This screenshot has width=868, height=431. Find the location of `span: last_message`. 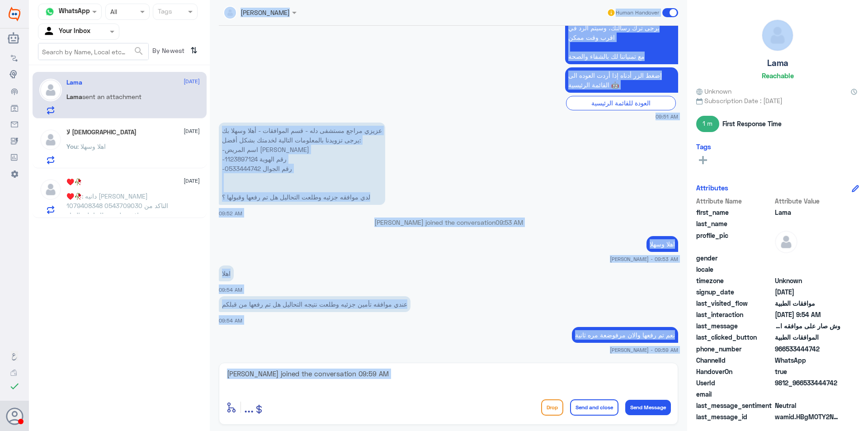

span: last_message is located at coordinates (735, 325).